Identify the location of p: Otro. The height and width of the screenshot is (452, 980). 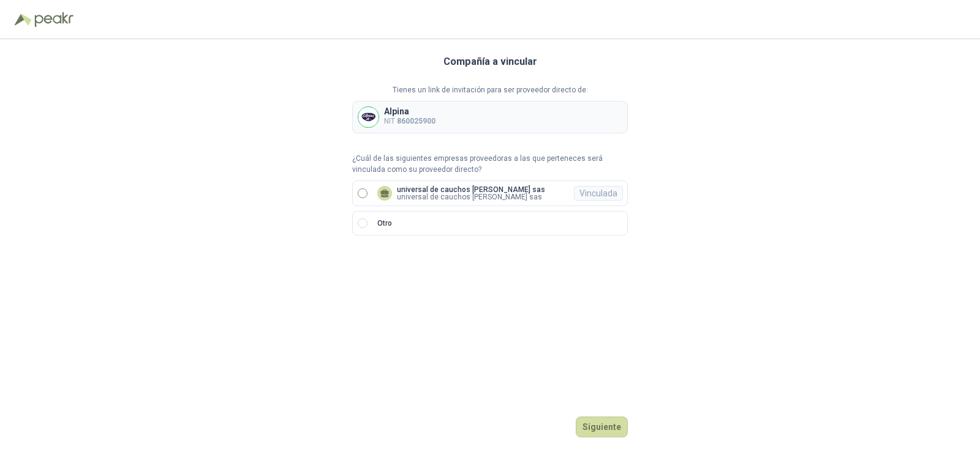
(385, 223).